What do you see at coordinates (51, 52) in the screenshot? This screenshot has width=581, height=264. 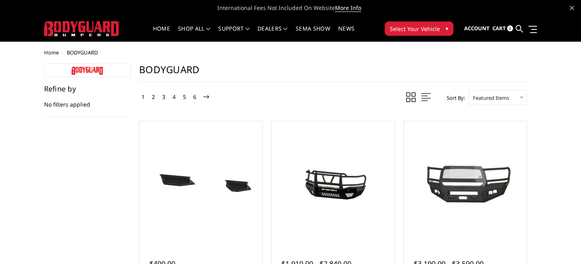 I see `span: Home` at bounding box center [51, 52].